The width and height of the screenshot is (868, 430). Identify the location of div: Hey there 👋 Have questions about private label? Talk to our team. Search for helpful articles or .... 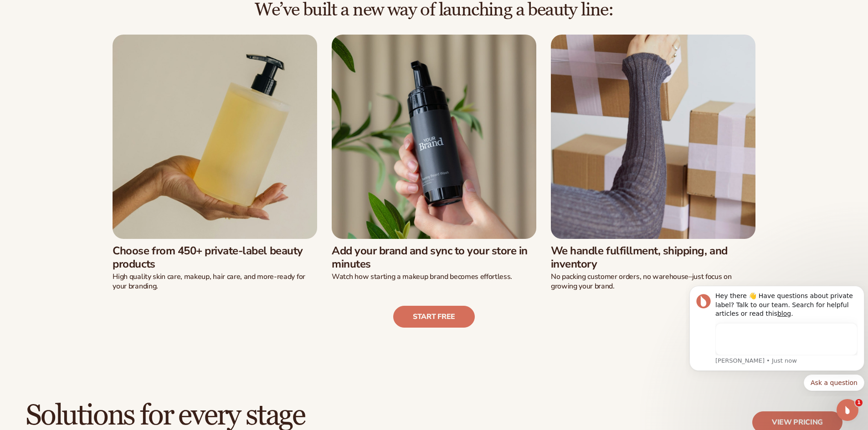
(101, 24).